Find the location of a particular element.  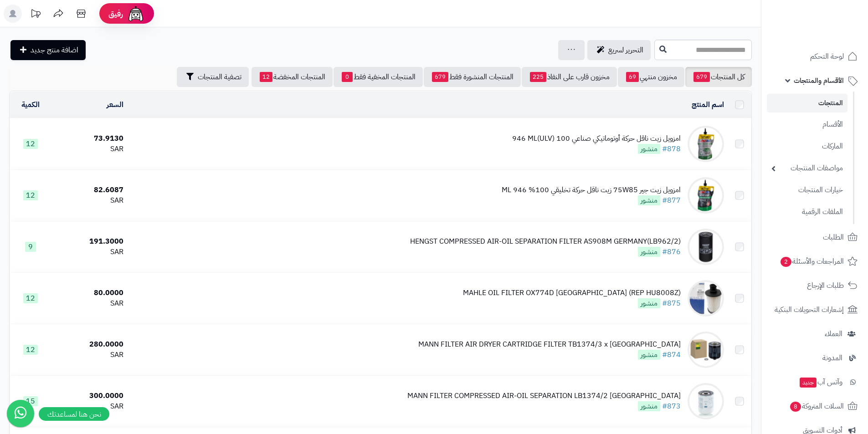

div: 280.0000 is located at coordinates (89, 345).